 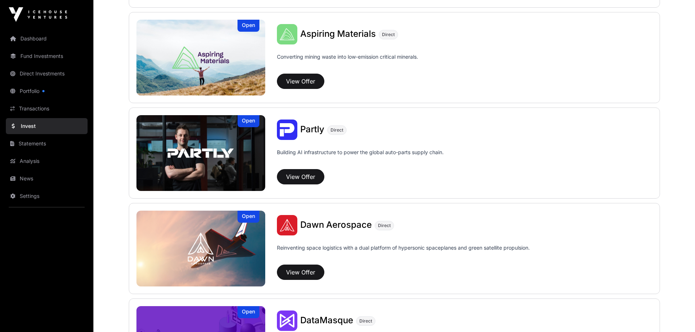 What do you see at coordinates (312, 129) in the screenshot?
I see `span: Partly` at bounding box center [312, 129].